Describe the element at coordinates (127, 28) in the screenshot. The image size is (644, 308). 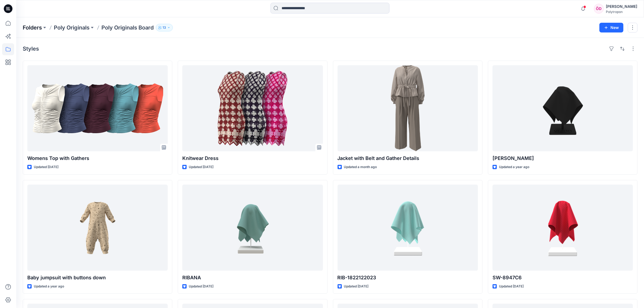
I see `p: Poly Originals Board` at that location.